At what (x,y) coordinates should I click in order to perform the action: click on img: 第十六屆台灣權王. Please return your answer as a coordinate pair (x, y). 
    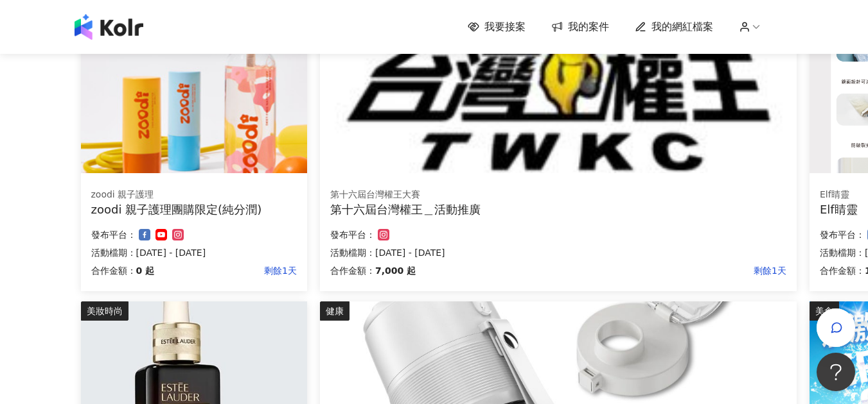
    Looking at the image, I should click on (558, 88).